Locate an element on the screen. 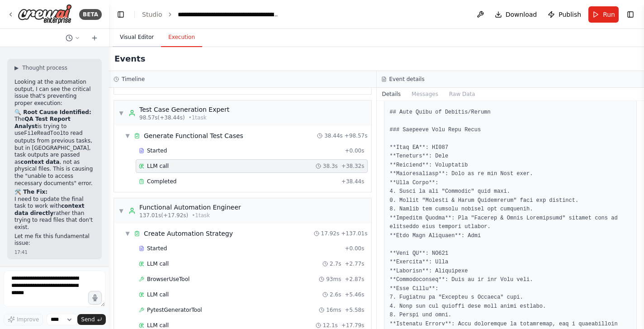  span: 137.01s (+17.92s) is located at coordinates (164, 215).